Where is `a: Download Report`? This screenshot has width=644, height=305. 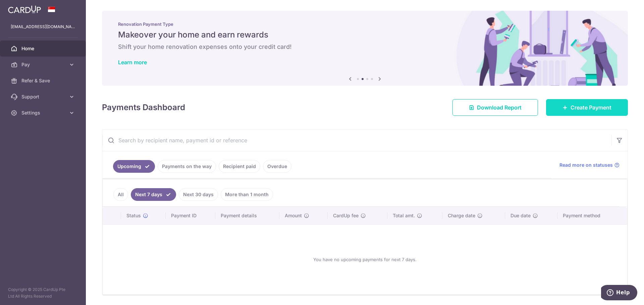 a: Download Report is located at coordinates (495, 108).